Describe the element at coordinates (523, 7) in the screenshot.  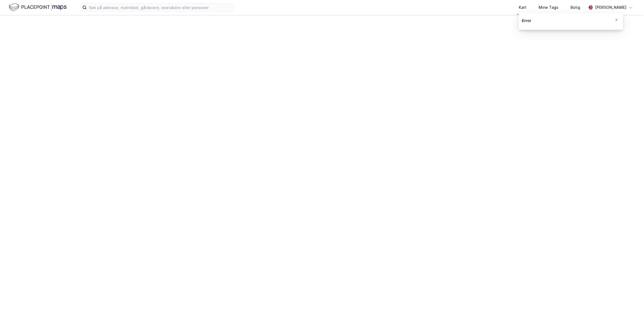
I see `div: Kart` at that location.